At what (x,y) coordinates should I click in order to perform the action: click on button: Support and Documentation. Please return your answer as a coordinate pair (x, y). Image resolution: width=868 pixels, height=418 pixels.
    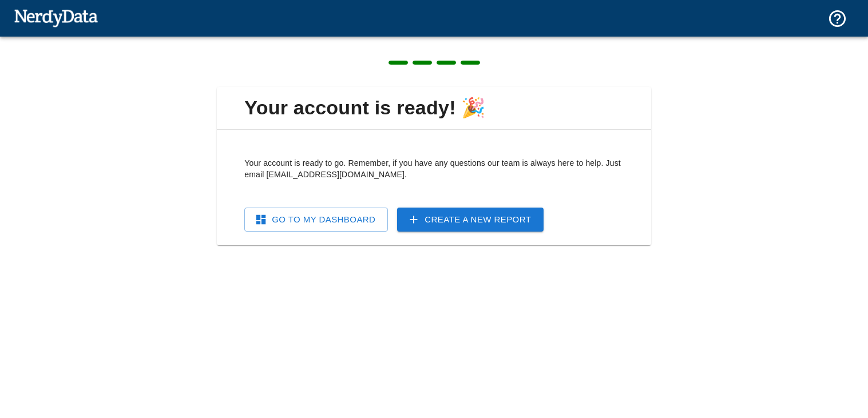
    Looking at the image, I should click on (837, 18).